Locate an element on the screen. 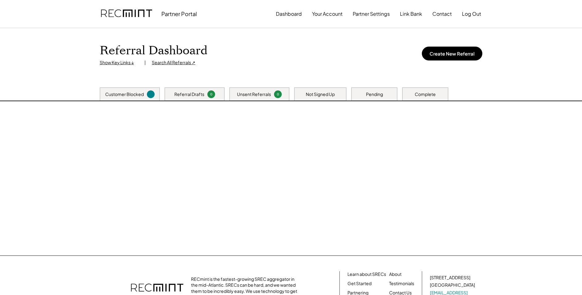  div: Pending is located at coordinates (374, 94).